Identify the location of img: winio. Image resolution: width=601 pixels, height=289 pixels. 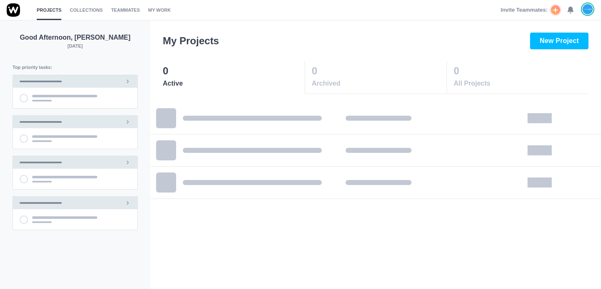
(13, 10).